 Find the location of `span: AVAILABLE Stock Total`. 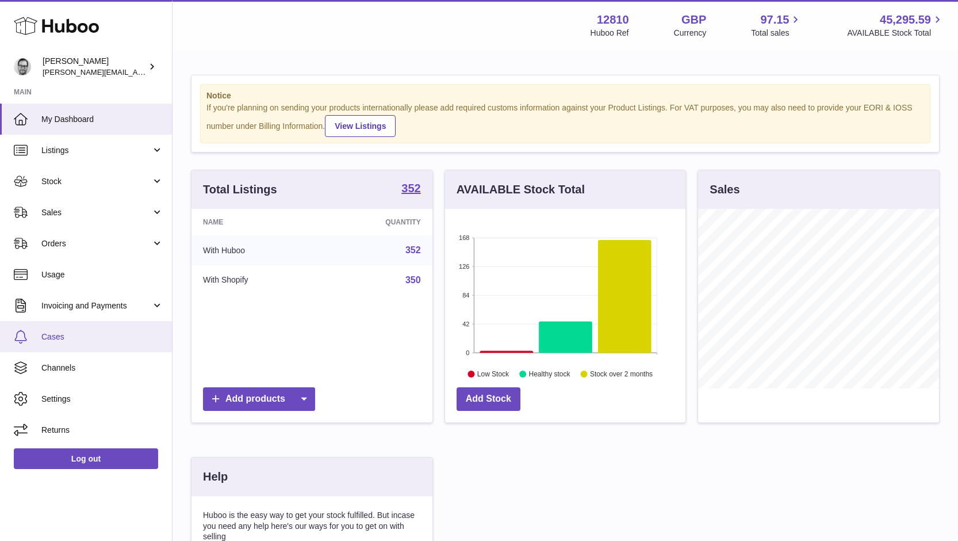

span: AVAILABLE Stock Total is located at coordinates (896, 33).